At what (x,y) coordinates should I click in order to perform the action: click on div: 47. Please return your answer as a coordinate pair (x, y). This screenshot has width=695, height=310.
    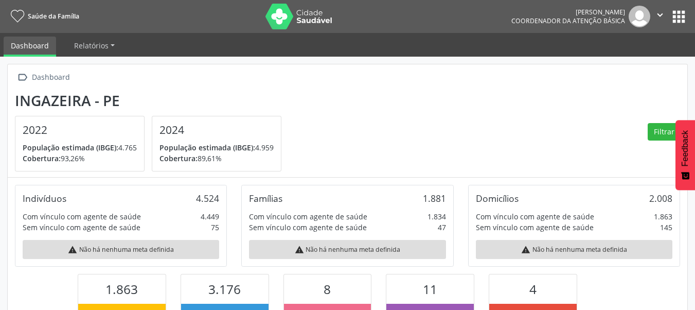
    Looking at the image, I should click on (442, 227).